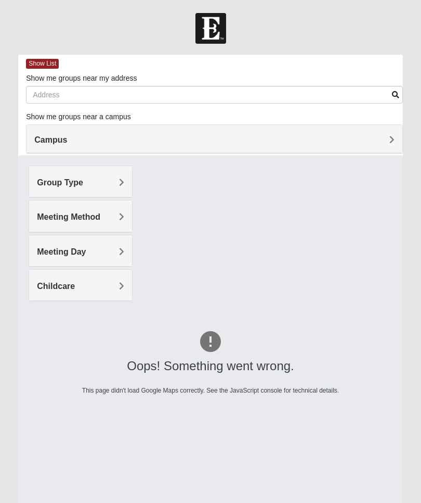 Image resolution: width=421 pixels, height=503 pixels. Describe the element at coordinates (211, 28) in the screenshot. I see `img: Church of Eleven22 Logo` at that location.